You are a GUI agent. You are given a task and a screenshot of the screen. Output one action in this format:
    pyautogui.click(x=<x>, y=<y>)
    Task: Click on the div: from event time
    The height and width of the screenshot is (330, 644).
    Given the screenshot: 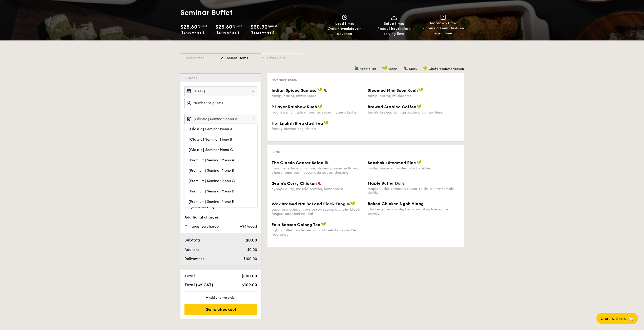 What is the action you would take?
    pyautogui.click(x=443, y=31)
    